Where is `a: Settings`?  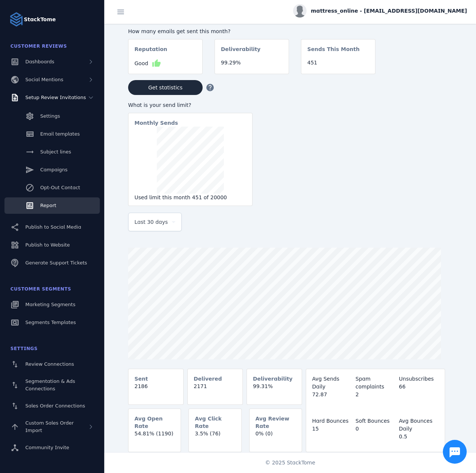 a: Settings is located at coordinates (52, 116).